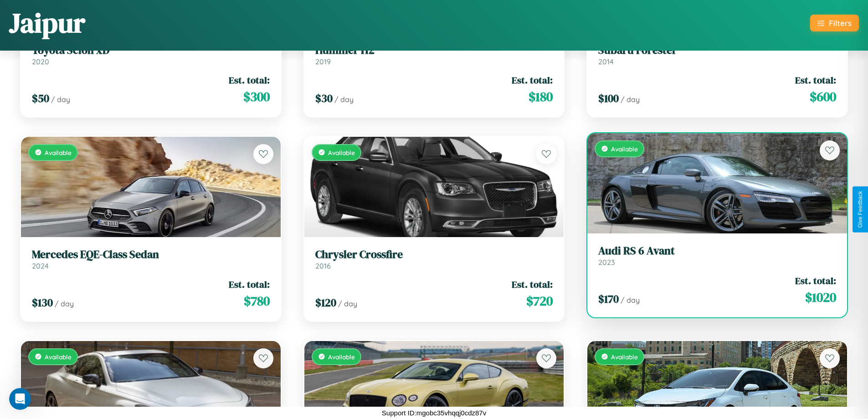 This screenshot has height=419, width=868. What do you see at coordinates (42, 302) in the screenshot?
I see `span: $ 130` at bounding box center [42, 302].